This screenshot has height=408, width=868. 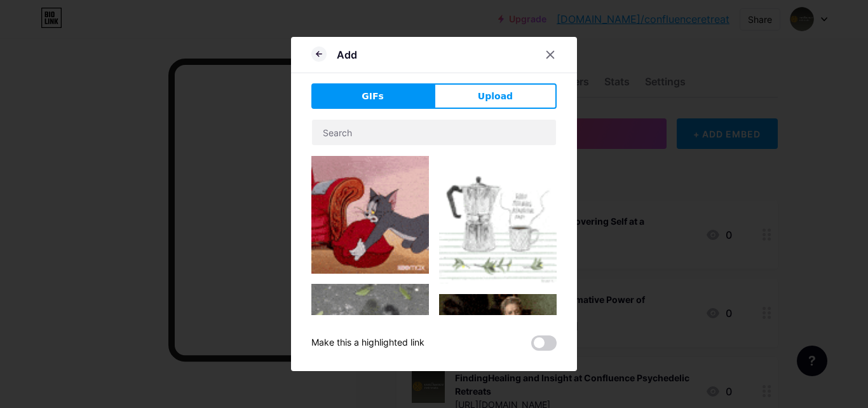 What do you see at coordinates (346, 55) in the screenshot?
I see `div: Add` at bounding box center [346, 55].